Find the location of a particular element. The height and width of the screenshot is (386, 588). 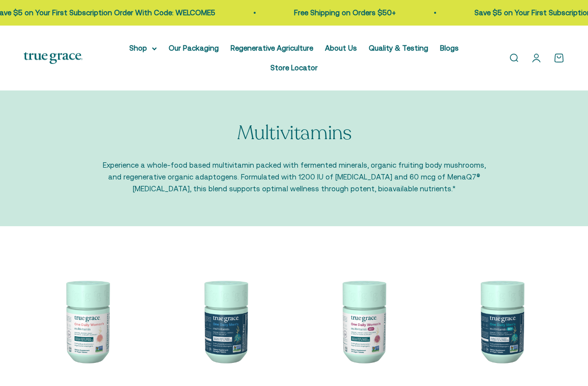

img: One Daily Men's Multivitamin is located at coordinates (225, 320).